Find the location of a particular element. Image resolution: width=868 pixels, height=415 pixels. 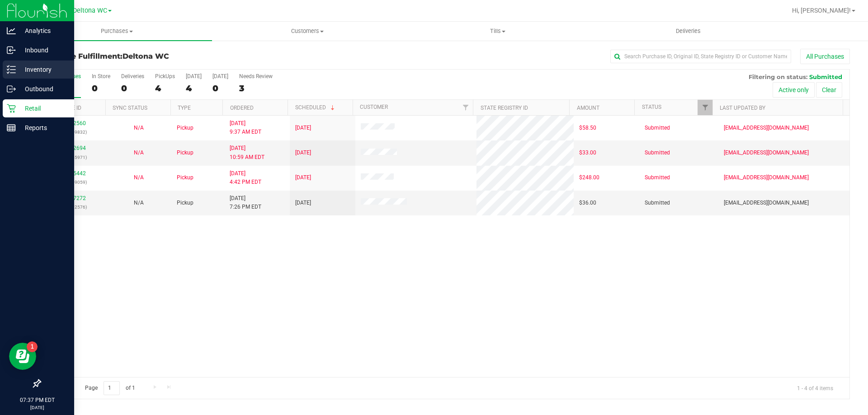

a: 11837272 is located at coordinates (73, 198).